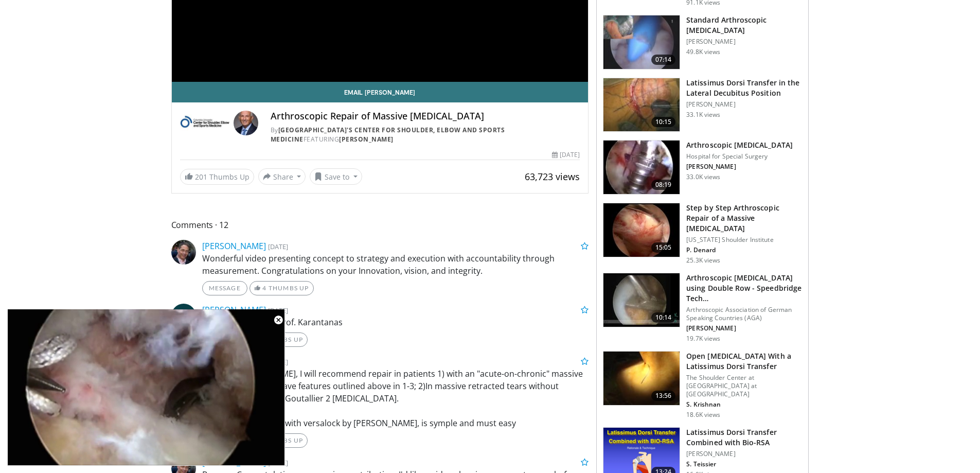 The image size is (980, 473). Describe the element at coordinates (663, 185) in the screenshot. I see `span: 08:19` at that location.